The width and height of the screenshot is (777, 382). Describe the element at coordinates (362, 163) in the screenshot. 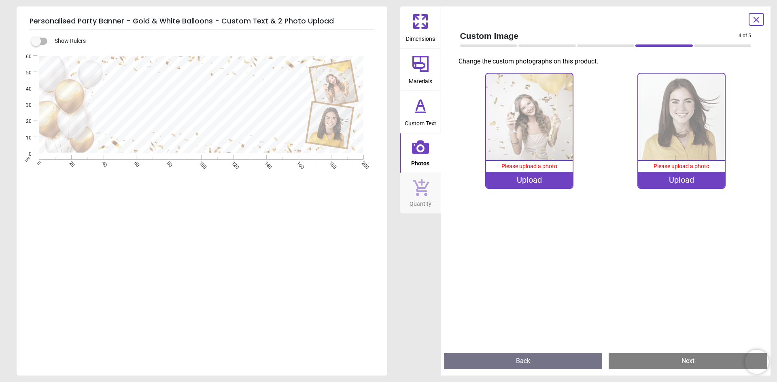

I see `span: 200` at that location.